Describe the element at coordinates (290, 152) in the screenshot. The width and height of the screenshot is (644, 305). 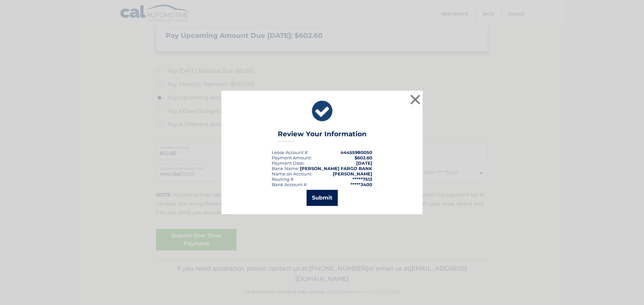
I see `div: Lease Account #:` at that location.